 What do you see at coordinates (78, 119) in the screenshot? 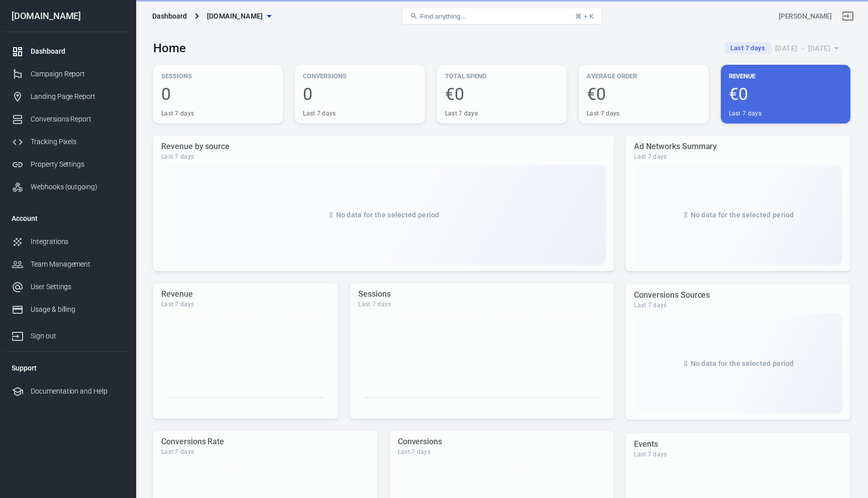
I see `div: Conversions Report` at bounding box center [78, 119].